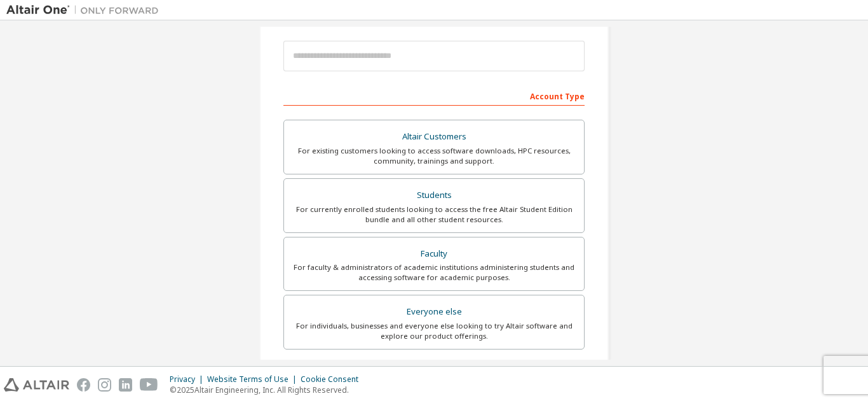 The height and width of the screenshot is (403, 868). What do you see at coordinates (149, 385) in the screenshot?
I see `img: youtube.svg` at bounding box center [149, 385].